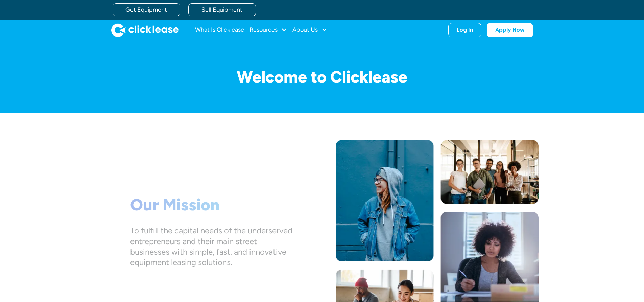 The width and height of the screenshot is (644, 302). I want to click on a: Apply Now, so click(510, 30).